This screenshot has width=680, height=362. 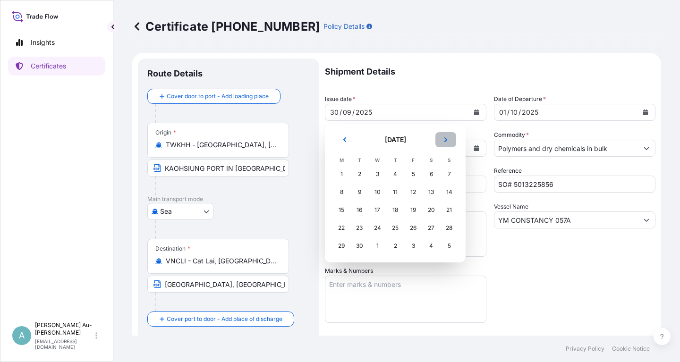 What do you see at coordinates (360, 210) in the screenshot?
I see `div: Tuesday, 16 September 2025` at bounding box center [360, 210].